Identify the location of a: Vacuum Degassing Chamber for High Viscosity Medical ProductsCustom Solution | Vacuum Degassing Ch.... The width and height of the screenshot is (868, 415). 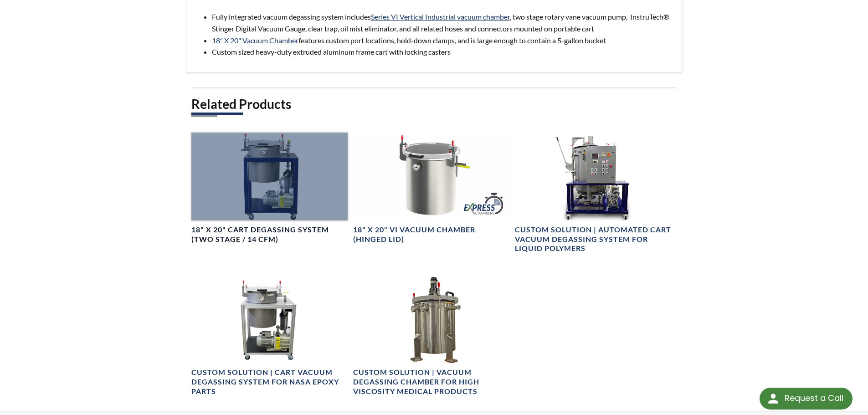
(431, 336).